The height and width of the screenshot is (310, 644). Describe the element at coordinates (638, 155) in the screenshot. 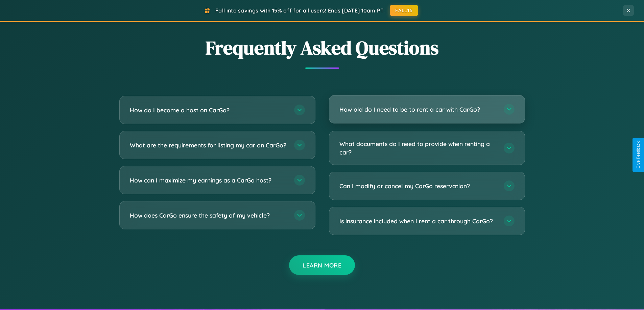

I see `div: Give Feedback` at that location.